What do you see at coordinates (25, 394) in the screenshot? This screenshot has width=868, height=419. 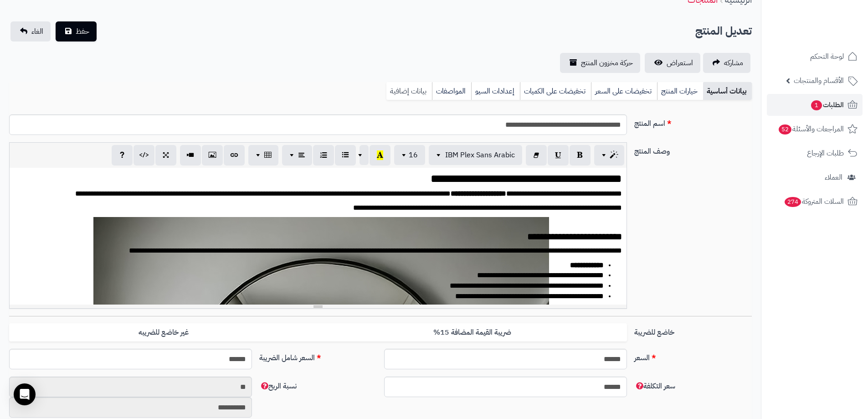 I see `div: Open Intercom Messenger` at bounding box center [25, 394].